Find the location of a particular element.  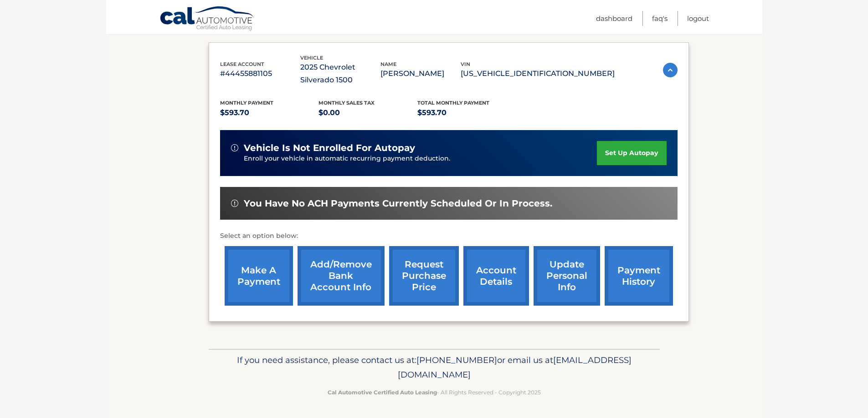

span: name is located at coordinates (388, 64).